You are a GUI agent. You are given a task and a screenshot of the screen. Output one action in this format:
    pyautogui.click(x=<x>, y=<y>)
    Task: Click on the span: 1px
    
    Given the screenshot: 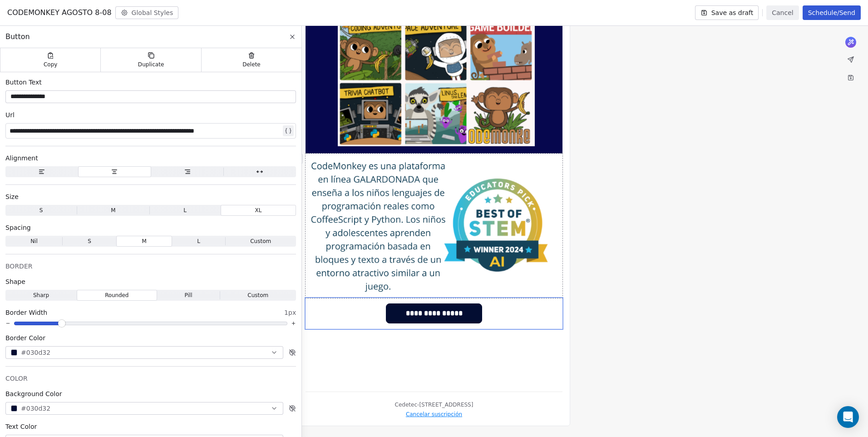 What is the action you would take?
    pyautogui.click(x=290, y=312)
    